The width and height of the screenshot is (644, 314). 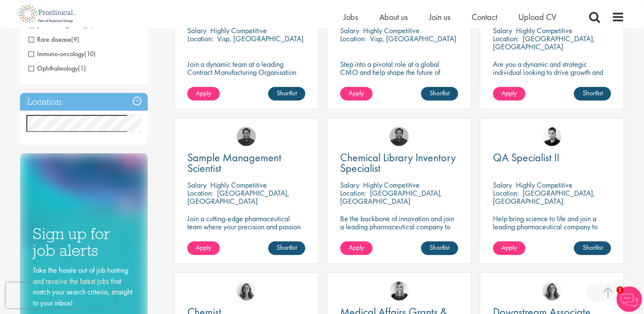 What do you see at coordinates (552, 136) in the screenshot?
I see `img: Anderson Maldonado` at bounding box center [552, 136].